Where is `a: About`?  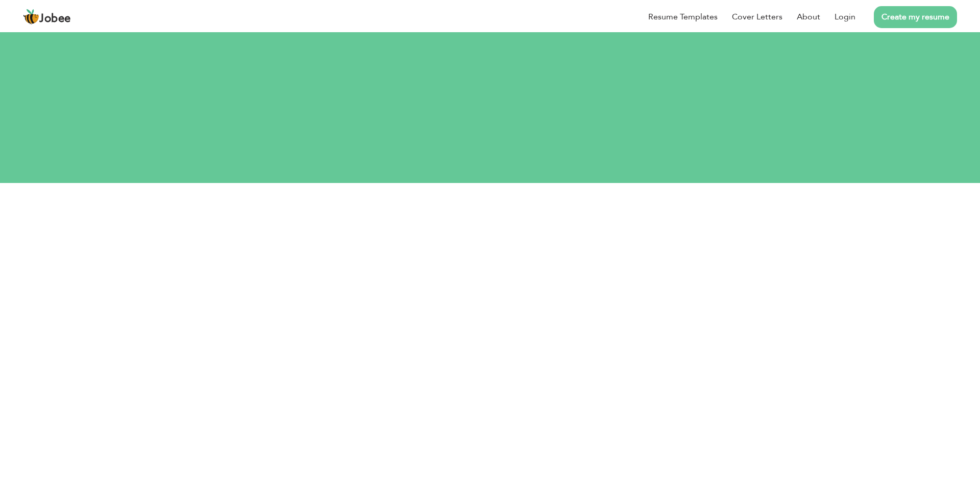 a: About is located at coordinates (808, 17).